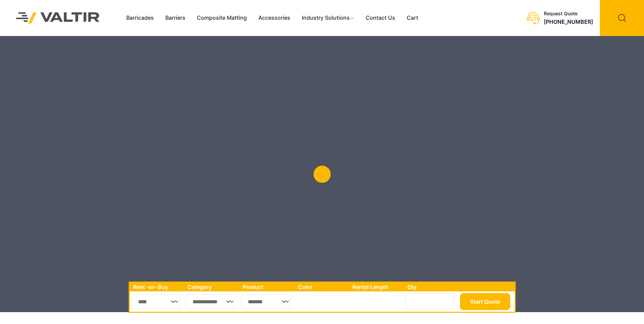 Image resolution: width=644 pixels, height=324 pixels. What do you see at coordinates (380, 18) in the screenshot?
I see `a: Contact Us` at bounding box center [380, 18].